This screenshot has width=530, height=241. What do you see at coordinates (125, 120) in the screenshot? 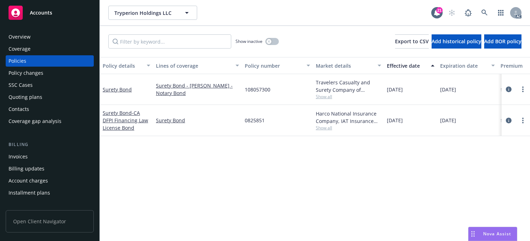
I see `span: - CA DFPI Financing Law License Bond` at bounding box center [125, 120].